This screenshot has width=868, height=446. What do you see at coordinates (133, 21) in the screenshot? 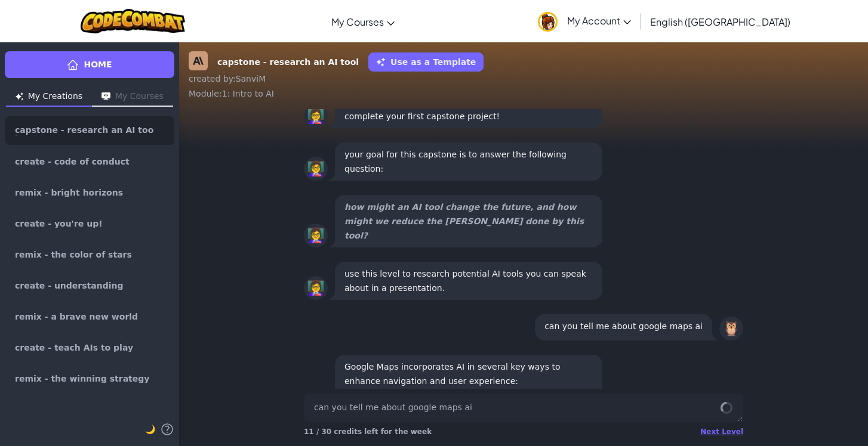
I see `img: CodeCombat logo` at bounding box center [133, 21].